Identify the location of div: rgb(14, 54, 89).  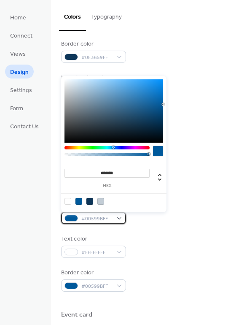
(90, 201).